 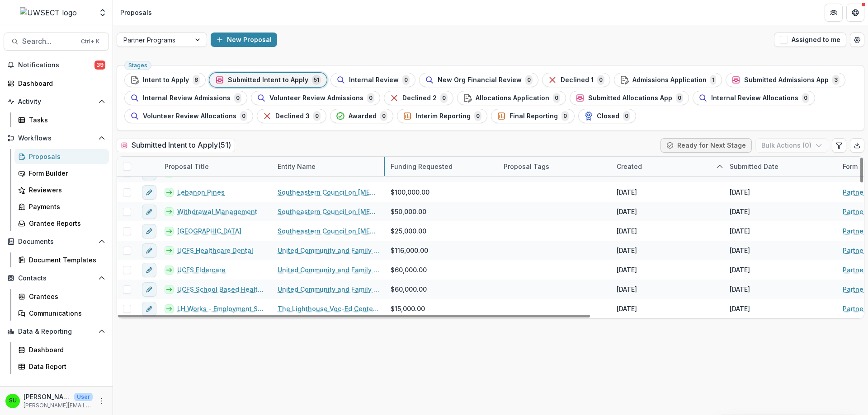 I want to click on span: Search..., so click(x=49, y=41).